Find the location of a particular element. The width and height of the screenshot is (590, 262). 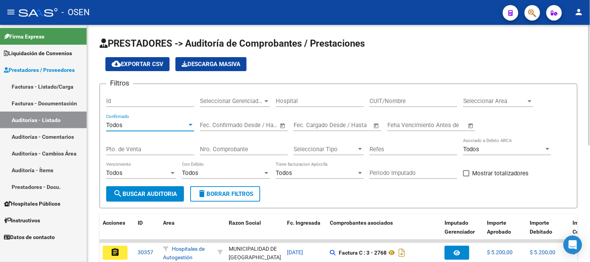

span: Seleccionar Gerenciador is located at coordinates (231, 101).